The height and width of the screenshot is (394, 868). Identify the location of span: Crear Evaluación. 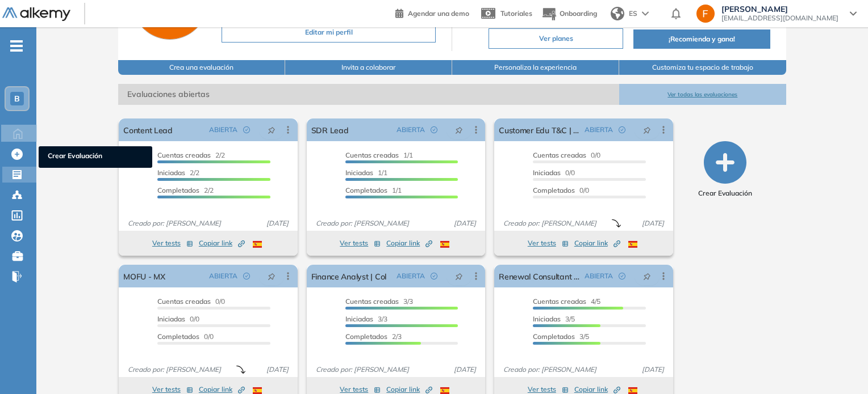
(725, 194).